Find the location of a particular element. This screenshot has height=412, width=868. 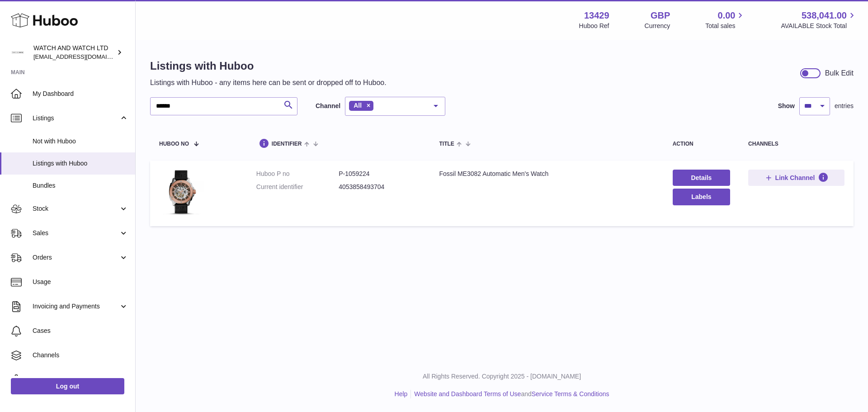

a: 0.00 Total sales is located at coordinates (725, 20).